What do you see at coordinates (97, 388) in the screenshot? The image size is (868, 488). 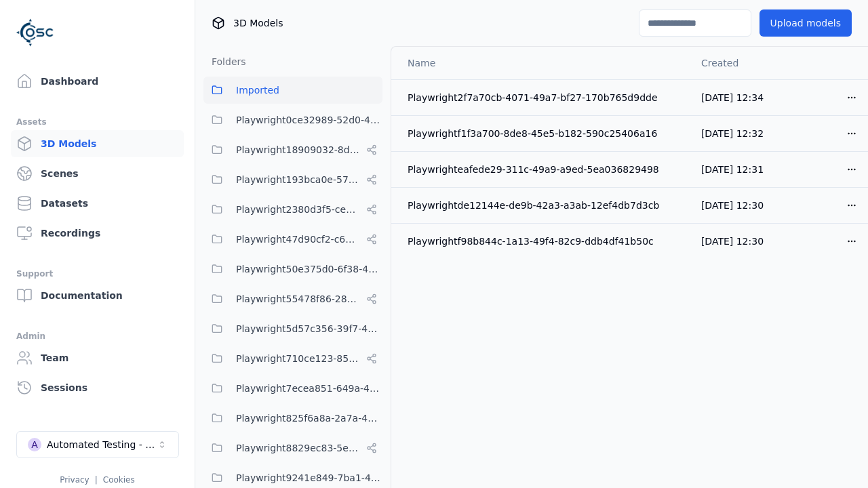 I see `a: Sessions` at bounding box center [97, 388].